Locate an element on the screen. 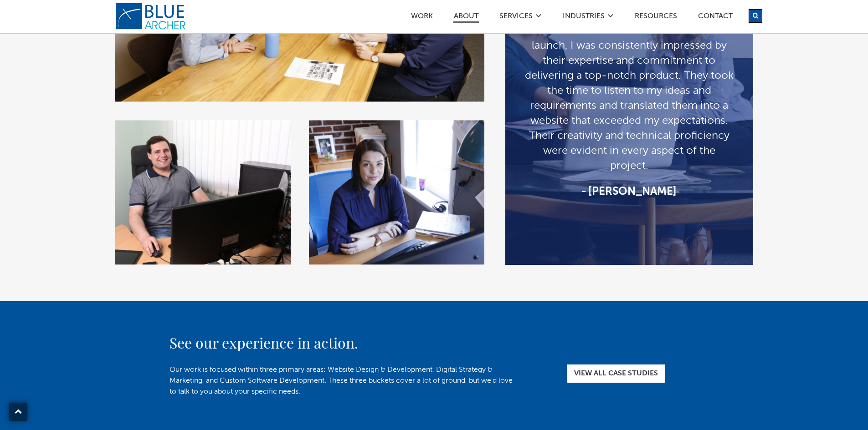  a: SERVICES is located at coordinates (515, 18).